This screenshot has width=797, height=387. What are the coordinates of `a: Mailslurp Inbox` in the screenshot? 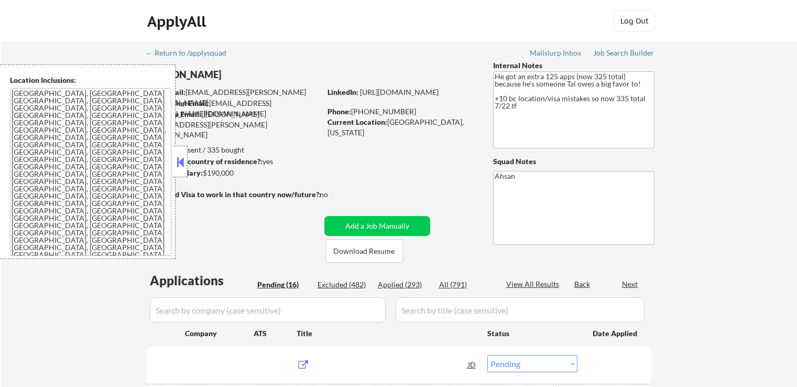 It's located at (556, 54).